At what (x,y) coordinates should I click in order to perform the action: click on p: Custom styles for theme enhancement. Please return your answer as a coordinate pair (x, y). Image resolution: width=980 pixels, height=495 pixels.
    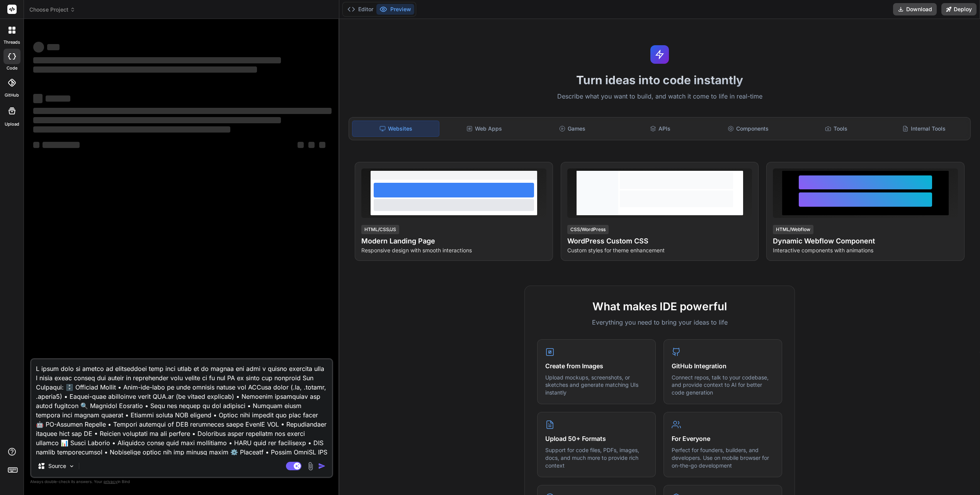
    Looking at the image, I should click on (660, 250).